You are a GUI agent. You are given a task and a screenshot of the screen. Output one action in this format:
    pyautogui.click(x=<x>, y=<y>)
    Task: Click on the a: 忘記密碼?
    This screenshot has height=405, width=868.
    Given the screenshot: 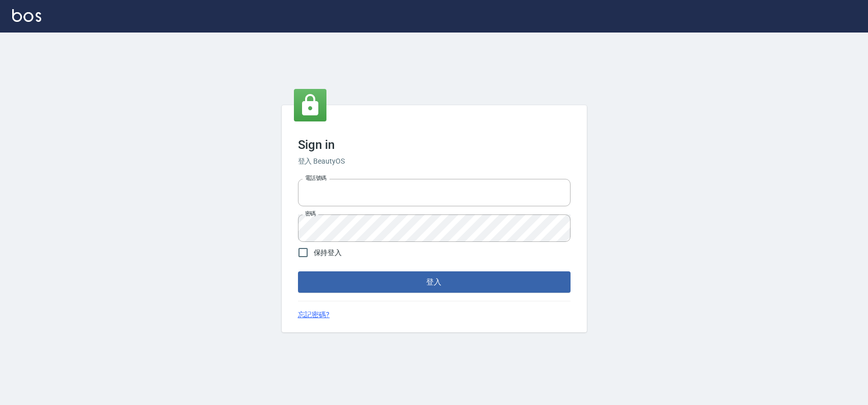 What is the action you would take?
    pyautogui.click(x=314, y=315)
    